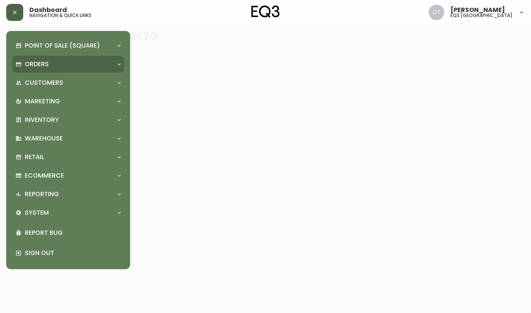  I want to click on div: Orders, so click(68, 64).